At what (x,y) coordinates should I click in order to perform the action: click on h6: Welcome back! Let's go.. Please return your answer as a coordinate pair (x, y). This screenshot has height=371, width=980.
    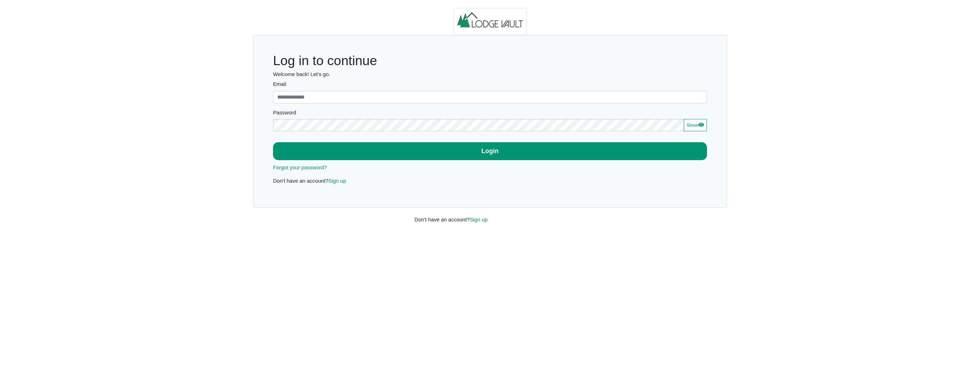
    Looking at the image, I should click on (490, 74).